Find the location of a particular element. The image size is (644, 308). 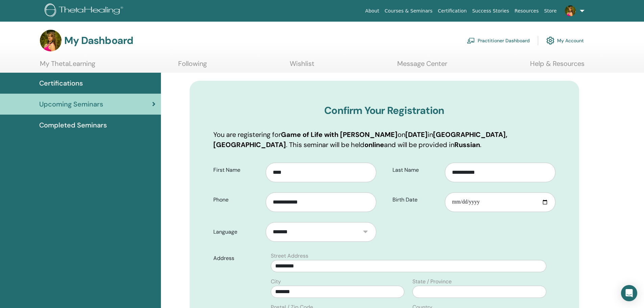

h3: Confirm Your Registration is located at coordinates (384, 111).